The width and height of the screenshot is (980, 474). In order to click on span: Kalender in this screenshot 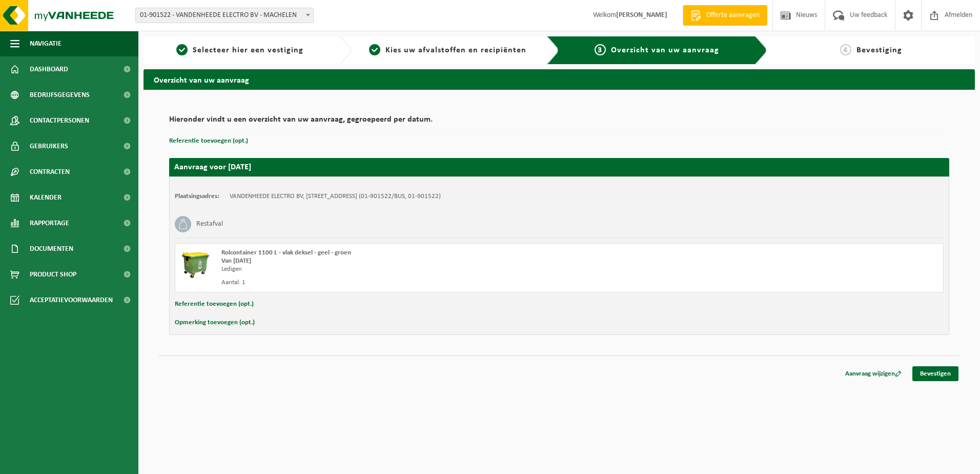, I will do `click(46, 198)`.